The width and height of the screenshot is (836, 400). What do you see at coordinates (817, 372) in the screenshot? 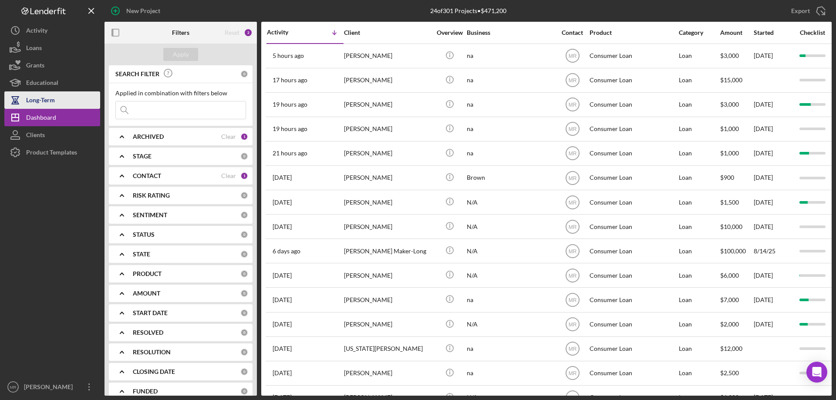
I see `div: Open Intercom Messenger` at bounding box center [817, 372].